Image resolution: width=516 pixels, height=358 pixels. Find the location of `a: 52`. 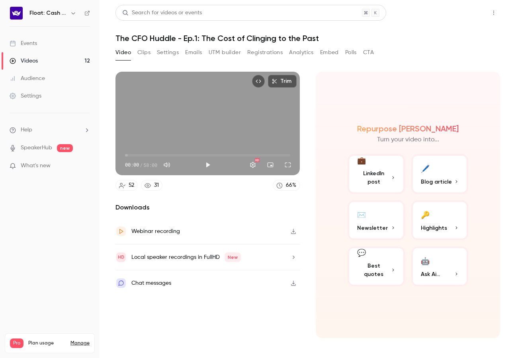

a: 52 is located at coordinates (127, 185).